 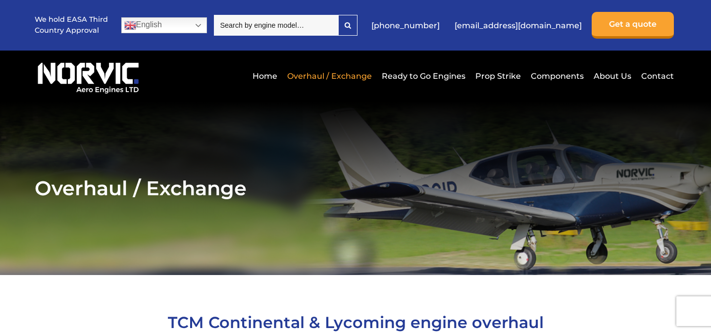 What do you see at coordinates (276, 25) in the screenshot?
I see `input: Search by engine model…` at bounding box center [276, 25].